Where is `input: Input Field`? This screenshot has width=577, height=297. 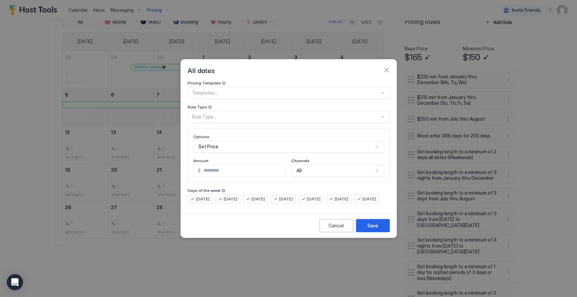
input: Input Field is located at coordinates (243, 171).